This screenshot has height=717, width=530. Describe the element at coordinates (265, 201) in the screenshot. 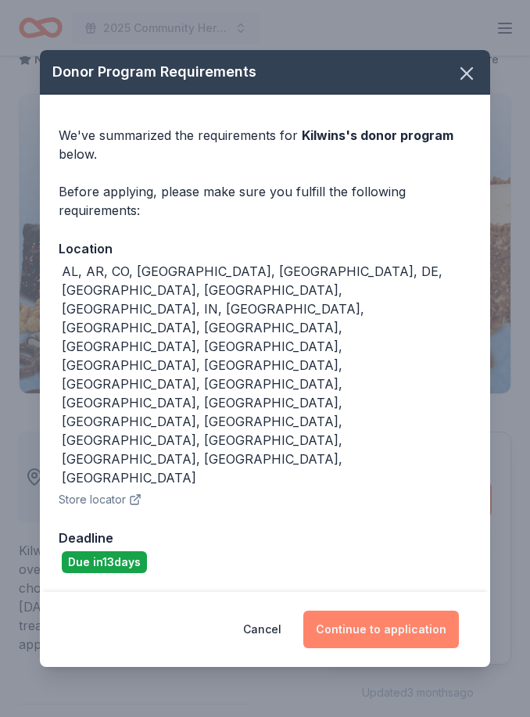

I see `div: Before applying, please make sure you fulfill the following requirements:` at that location.